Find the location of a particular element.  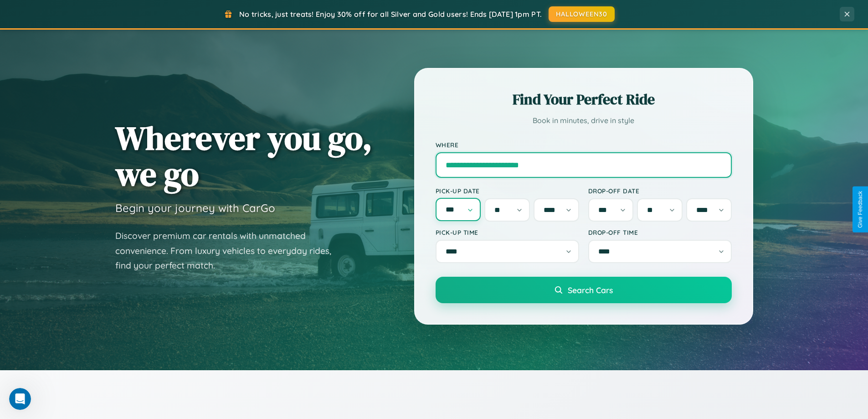

p: Book in minutes, drive in style is located at coordinates (584, 120).